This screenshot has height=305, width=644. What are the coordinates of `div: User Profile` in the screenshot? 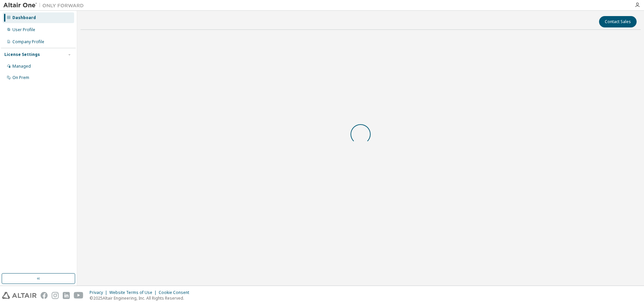 It's located at (24, 30).